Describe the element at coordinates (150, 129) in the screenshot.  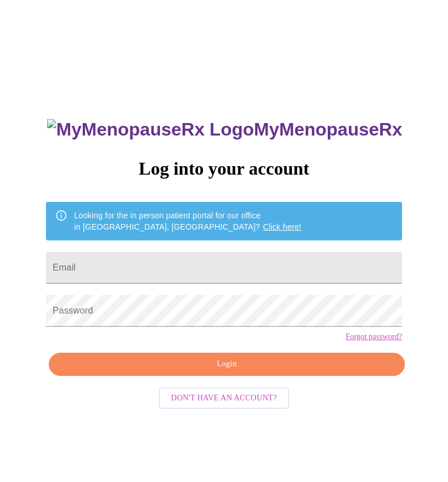
I see `img: MyMenopauseRx Logo` at that location.